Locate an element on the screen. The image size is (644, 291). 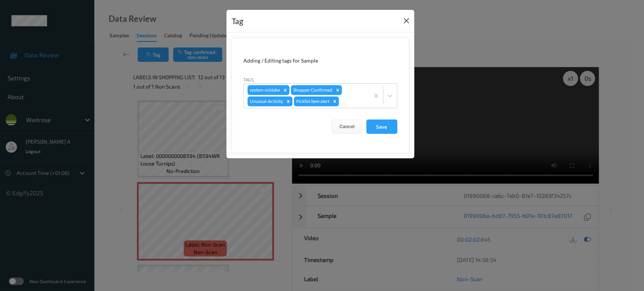
div: Picklist item alert is located at coordinates (312, 101).